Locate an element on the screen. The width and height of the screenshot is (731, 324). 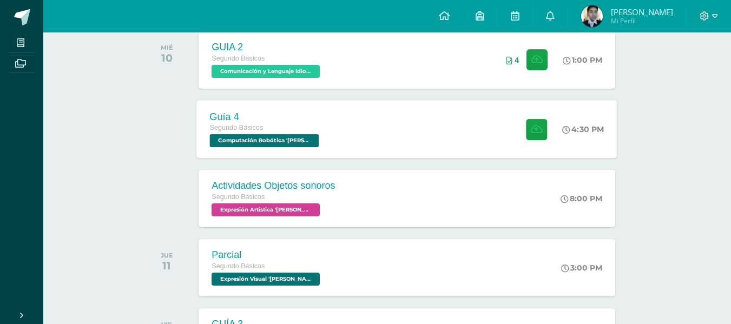
div: 8:00 PM is located at coordinates (581, 198).